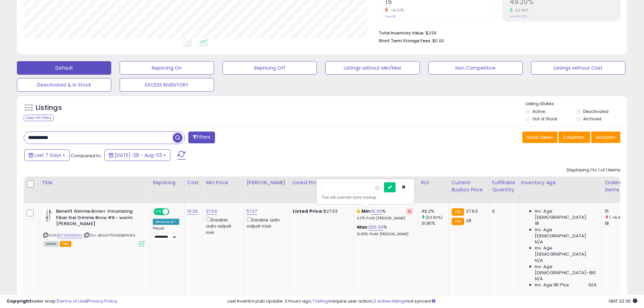  Describe the element at coordinates (365, 197) in the screenshot. I see `div: This will override store markup` at that location.